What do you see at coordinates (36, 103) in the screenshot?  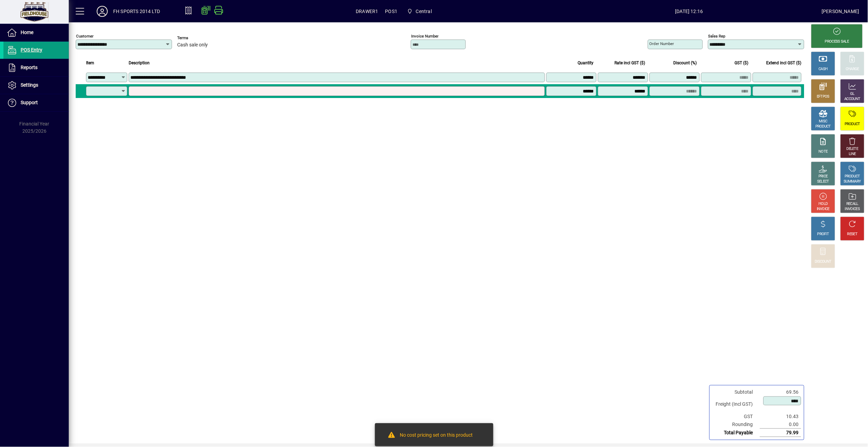 I see `a: Support` at bounding box center [36, 103].